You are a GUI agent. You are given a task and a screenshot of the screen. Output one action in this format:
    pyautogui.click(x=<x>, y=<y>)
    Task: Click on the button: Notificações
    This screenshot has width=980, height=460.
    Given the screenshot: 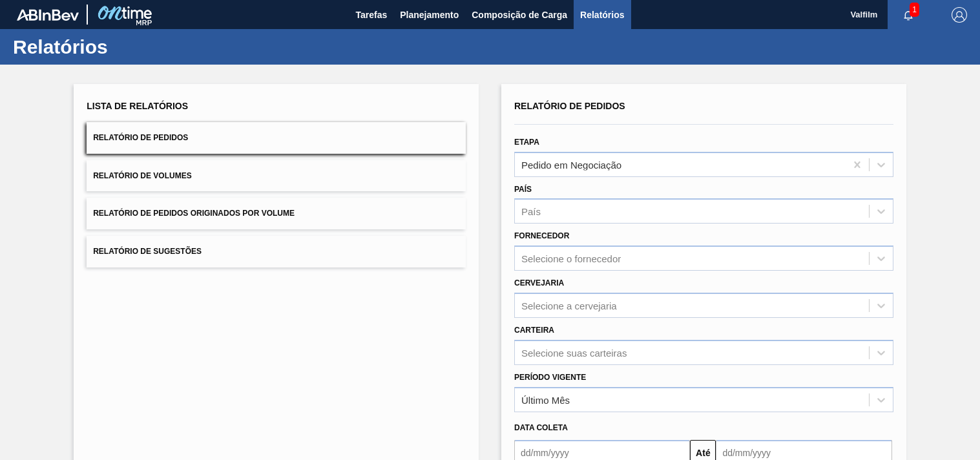 What is the action you would take?
    pyautogui.click(x=908, y=15)
    